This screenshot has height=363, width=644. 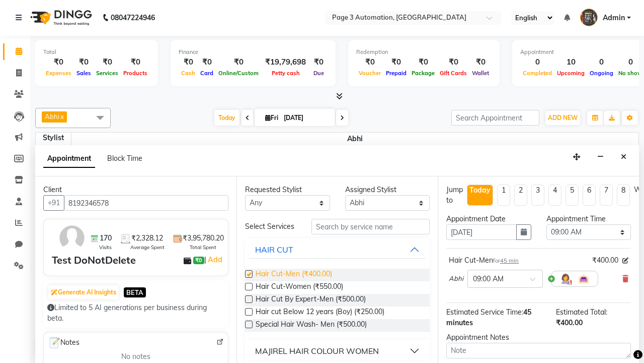 What do you see at coordinates (107, 73) in the screenshot?
I see `span: Services` at bounding box center [107, 73].